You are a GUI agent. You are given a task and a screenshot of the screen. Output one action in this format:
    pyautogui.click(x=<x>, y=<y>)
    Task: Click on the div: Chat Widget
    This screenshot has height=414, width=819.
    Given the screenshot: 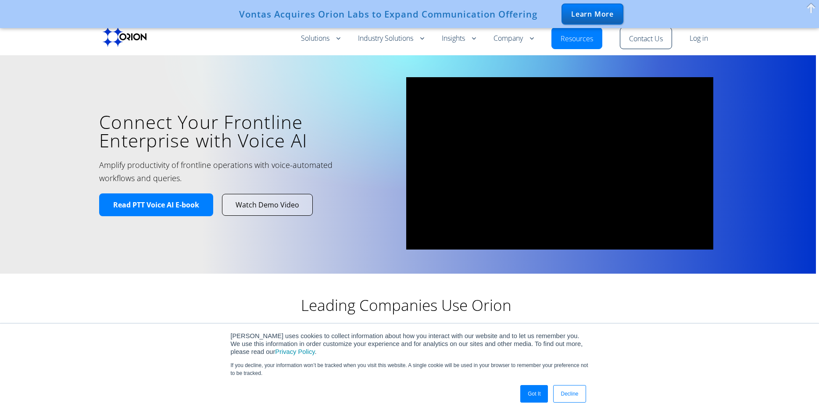 What is the action you would take?
    pyautogui.click(x=797, y=393)
    